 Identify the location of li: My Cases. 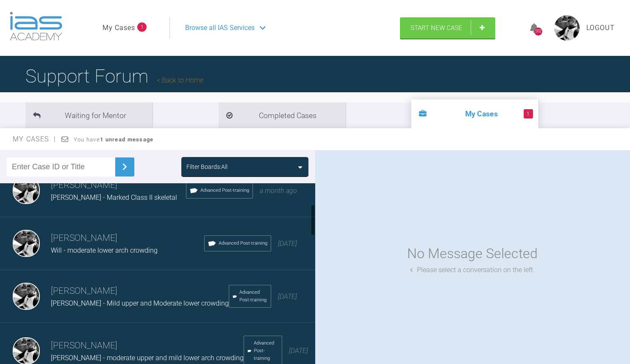
(475, 114).